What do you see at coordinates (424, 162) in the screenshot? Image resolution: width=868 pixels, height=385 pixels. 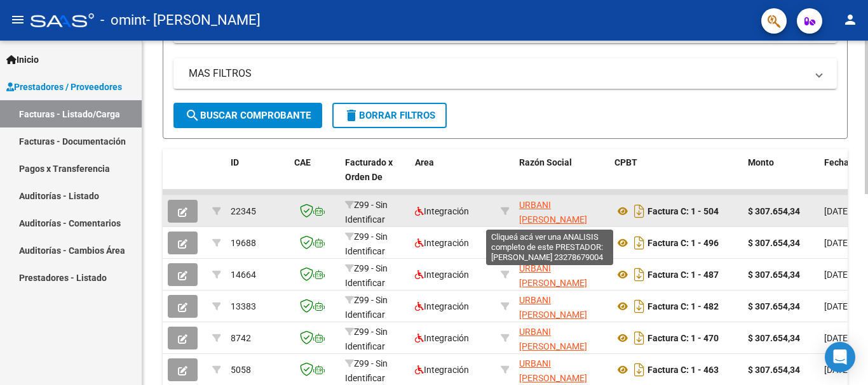 I see `span: Area` at bounding box center [424, 162].